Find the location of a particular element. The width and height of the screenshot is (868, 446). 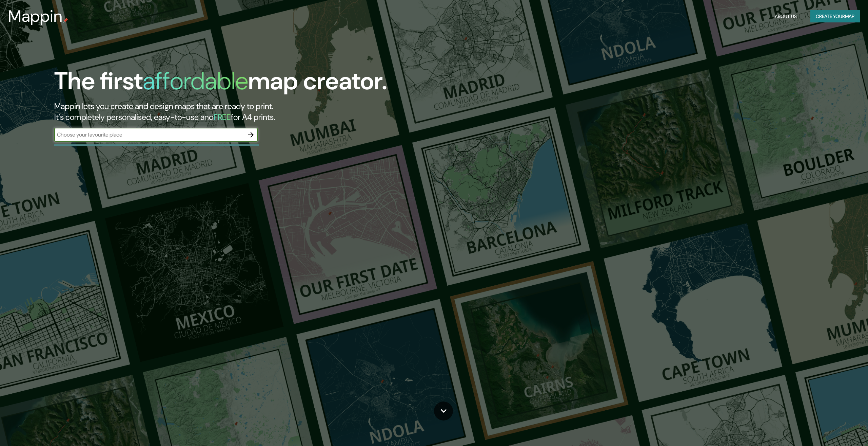

h1: The first map creator. is located at coordinates (221, 84).